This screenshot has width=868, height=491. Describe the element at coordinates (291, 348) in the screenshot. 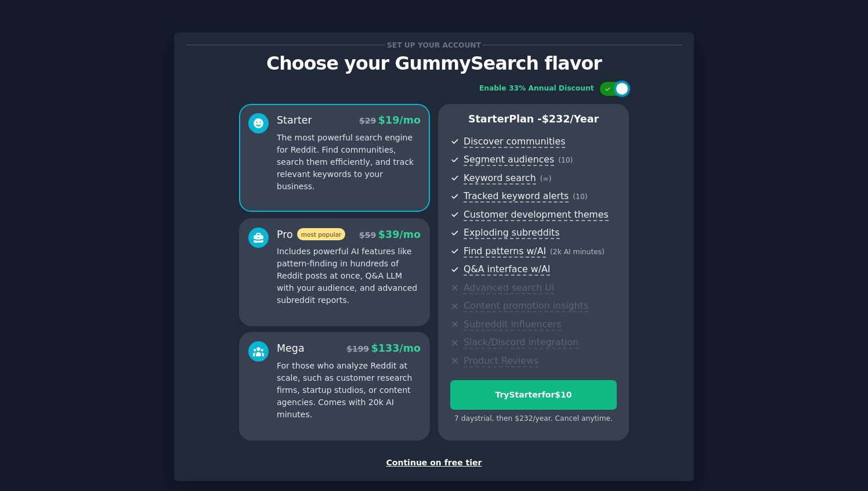

I see `div: Mega` at that location.